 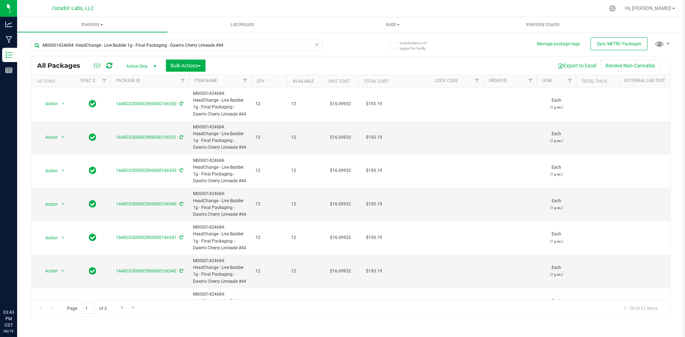 I want to click on a: 1A40C0300002906000166540, so click(x=146, y=204).